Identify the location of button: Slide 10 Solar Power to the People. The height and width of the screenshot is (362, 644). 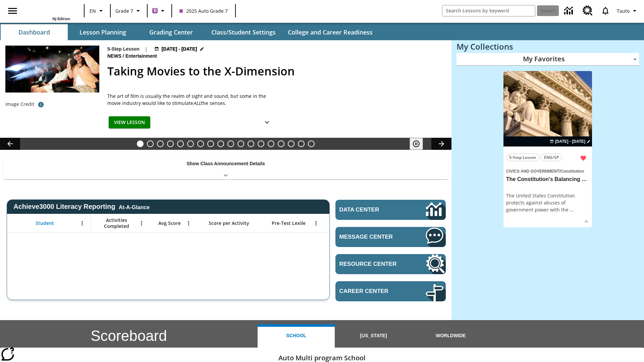
(231, 144).